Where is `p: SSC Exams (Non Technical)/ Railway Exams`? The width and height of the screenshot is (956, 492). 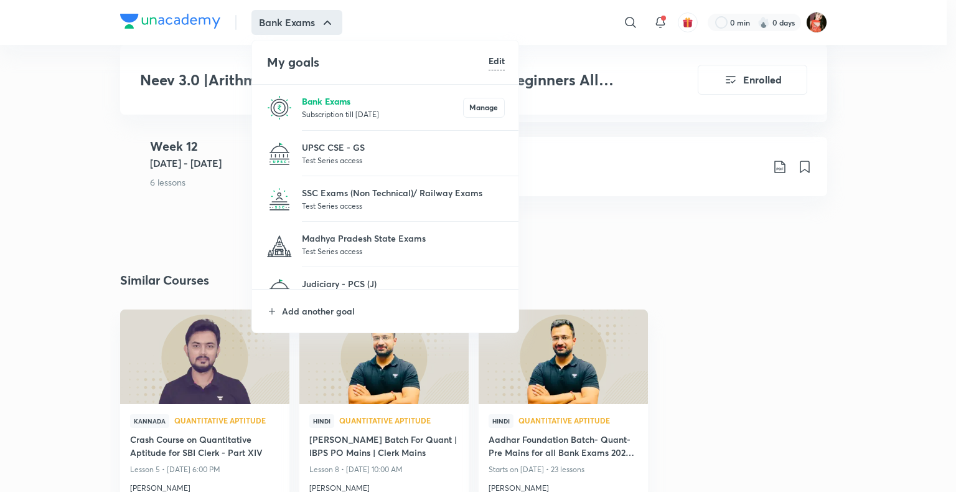 p: SSC Exams (Non Technical)/ Railway Exams is located at coordinates (404, 192).